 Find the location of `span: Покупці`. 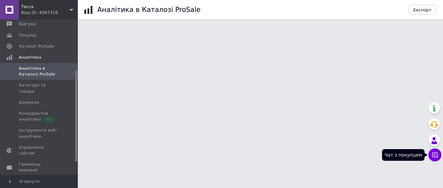

span: Покупці is located at coordinates (28, 35).